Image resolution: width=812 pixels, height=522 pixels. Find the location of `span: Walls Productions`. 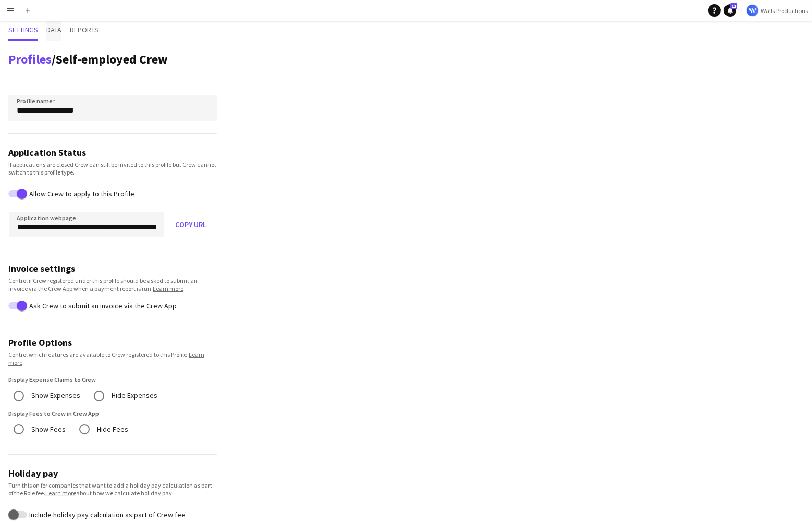

span: Walls Productions is located at coordinates (784, 10).